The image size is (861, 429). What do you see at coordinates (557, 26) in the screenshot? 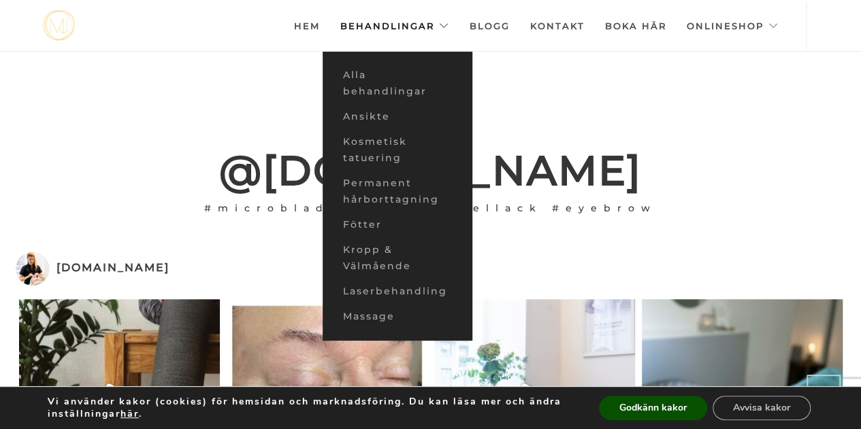
I see `a: Kontakt` at bounding box center [557, 26].